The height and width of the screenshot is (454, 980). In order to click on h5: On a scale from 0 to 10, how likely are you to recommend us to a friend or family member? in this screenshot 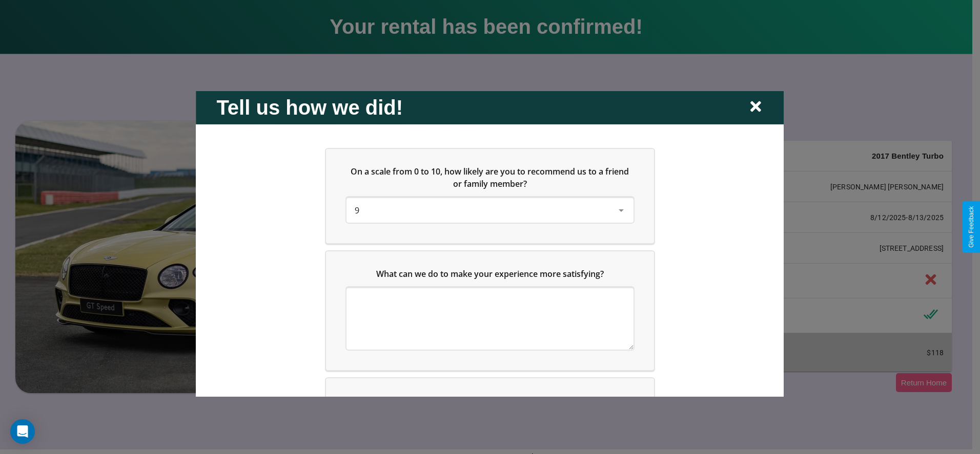, I will do `click(490, 177)`.